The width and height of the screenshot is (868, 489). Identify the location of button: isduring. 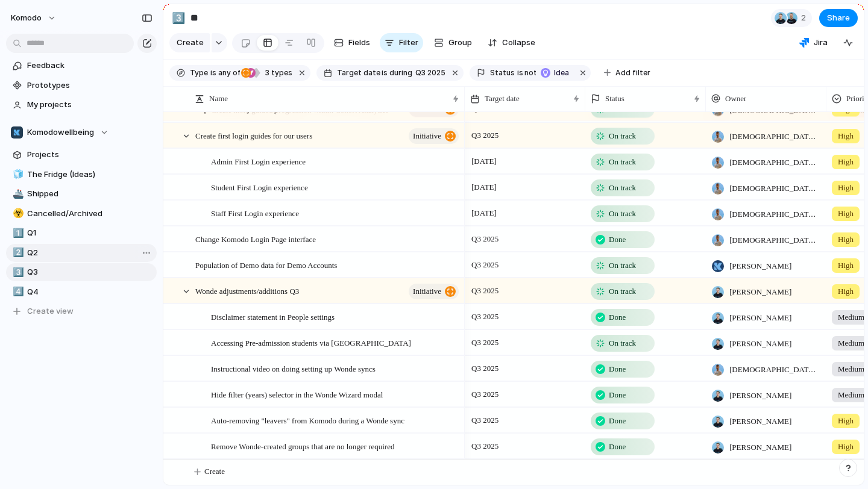
(397, 73).